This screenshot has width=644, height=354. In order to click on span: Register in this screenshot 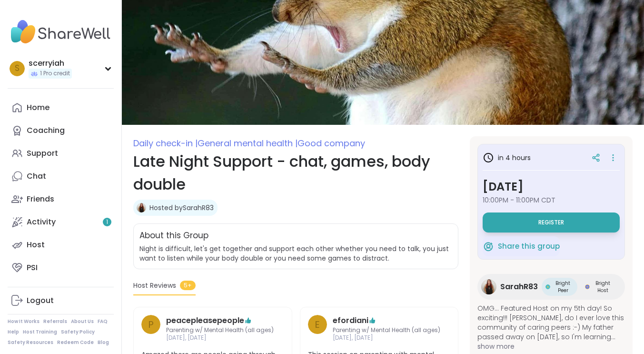, I will do `click(551, 222)`.